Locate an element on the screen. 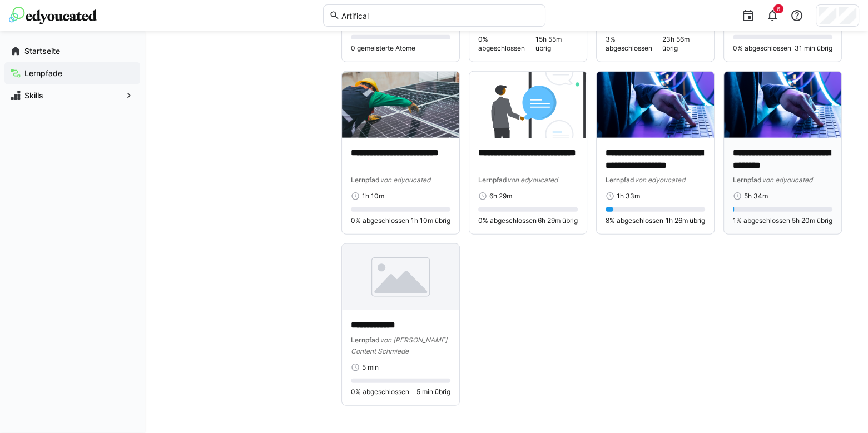 The width and height of the screenshot is (868, 433). span: 15h 55m übrig is located at coordinates (557, 44).